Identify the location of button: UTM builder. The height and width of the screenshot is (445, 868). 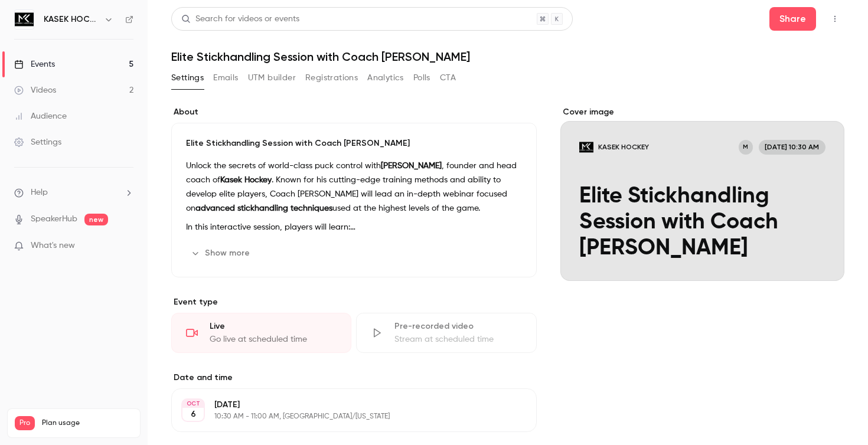
(272, 78).